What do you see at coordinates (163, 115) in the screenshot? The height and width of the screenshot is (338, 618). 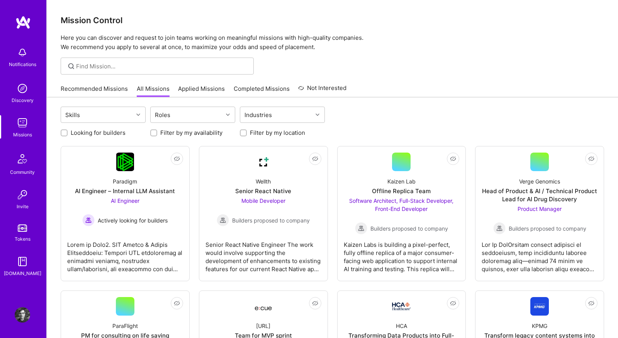 I see `div: Roles` at bounding box center [163, 115].